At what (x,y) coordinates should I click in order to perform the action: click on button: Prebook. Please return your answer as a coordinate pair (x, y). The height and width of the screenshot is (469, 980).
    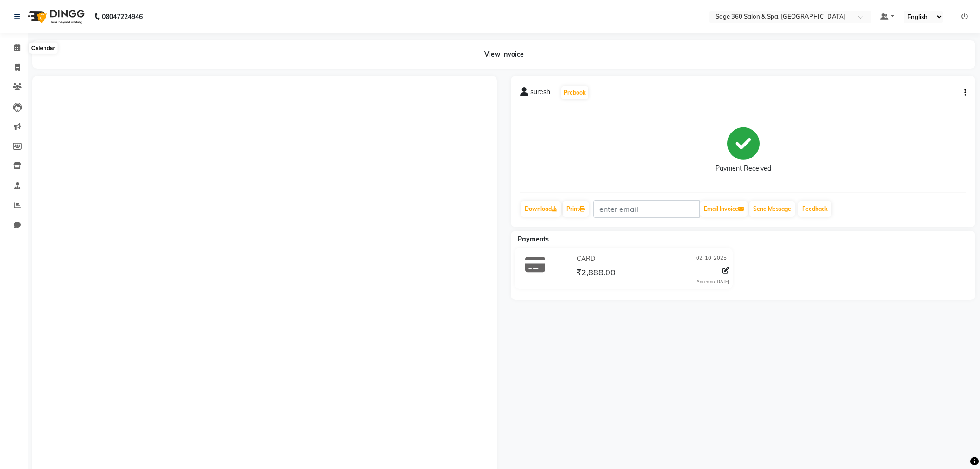
    Looking at the image, I should click on (575, 92).